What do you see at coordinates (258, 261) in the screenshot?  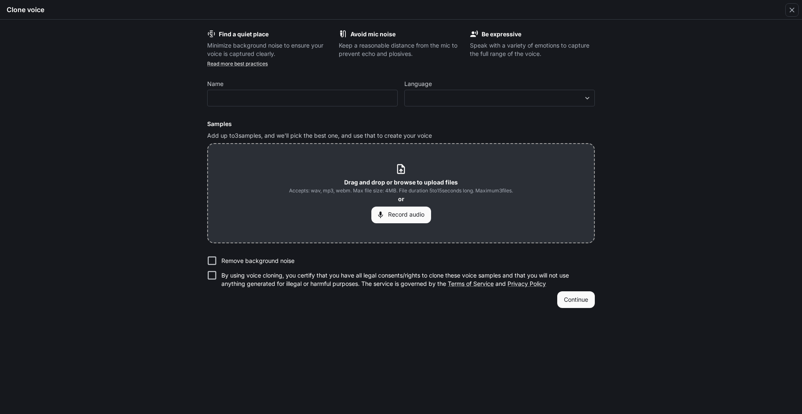 I see `p: Remove background noise` at bounding box center [258, 261].